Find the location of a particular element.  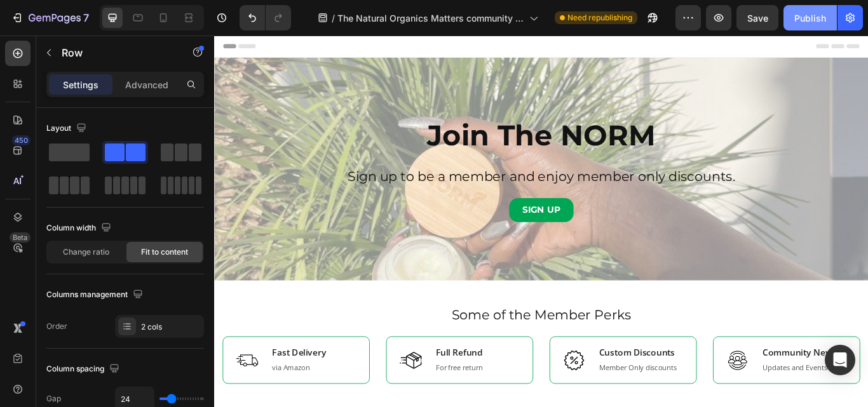

div: SIGN UP is located at coordinates (381, 204).